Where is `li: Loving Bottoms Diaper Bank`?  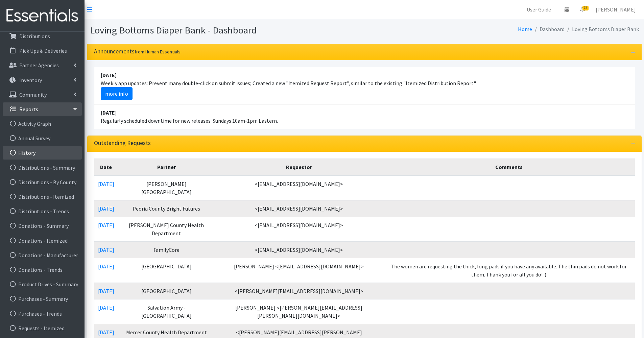
li: Loving Bottoms Diaper Bank is located at coordinates (602, 29).